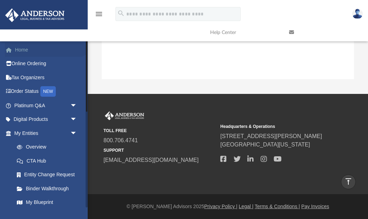  Describe the element at coordinates (46, 64) in the screenshot. I see `a: Online Ordering` at that location.